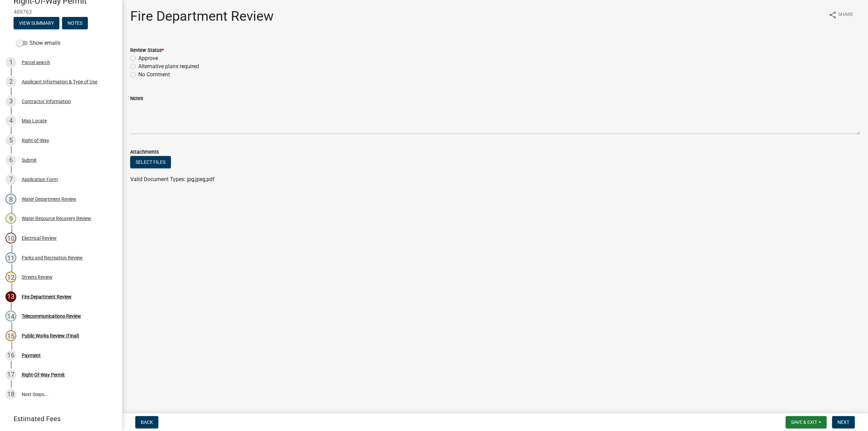  What do you see at coordinates (11, 63) in the screenshot?
I see `div: 1` at bounding box center [11, 63].